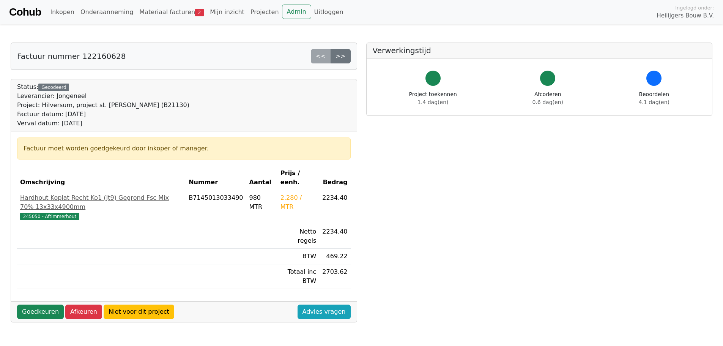 Image resolution: width=723 pixels, height=346 pixels. What do you see at coordinates (694, 8) in the screenshot?
I see `span: Ingelogd onder:` at bounding box center [694, 8].